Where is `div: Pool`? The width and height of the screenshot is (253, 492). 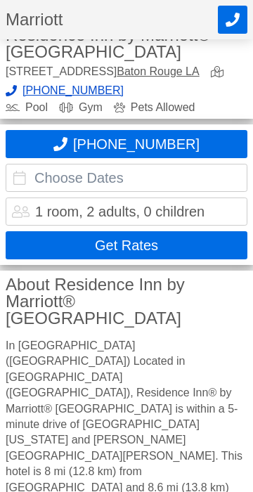
div: Pool is located at coordinates (27, 108).